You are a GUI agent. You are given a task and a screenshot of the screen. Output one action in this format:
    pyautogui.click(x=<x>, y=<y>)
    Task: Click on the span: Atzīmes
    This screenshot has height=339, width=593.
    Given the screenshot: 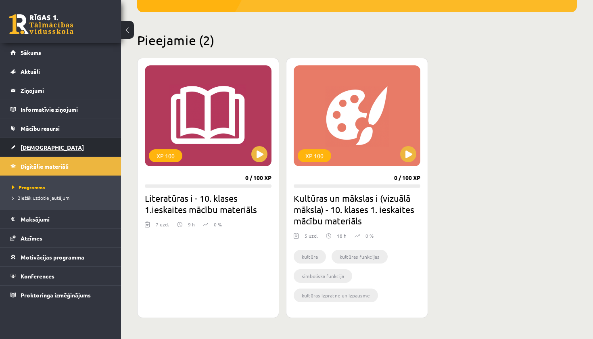 What is the action you would take?
    pyautogui.click(x=31, y=238)
    